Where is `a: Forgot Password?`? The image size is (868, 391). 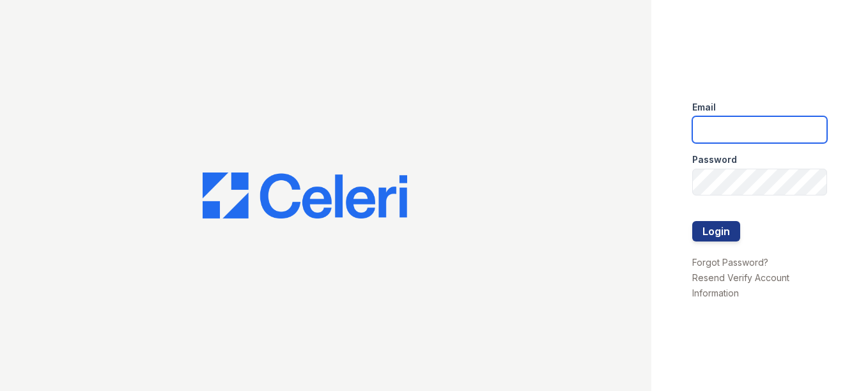 a: Forgot Password? is located at coordinates (730, 262).